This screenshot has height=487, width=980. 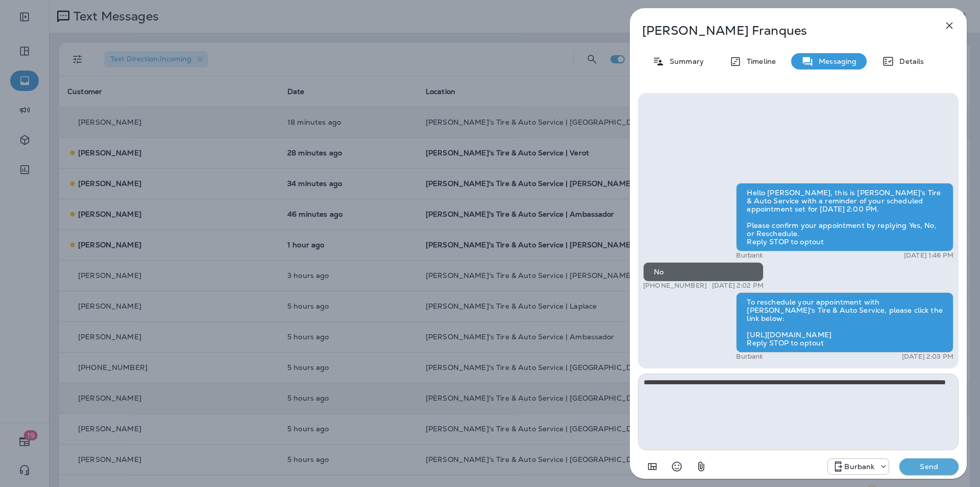 What do you see at coordinates (835, 61) in the screenshot?
I see `p: Messaging` at bounding box center [835, 61].